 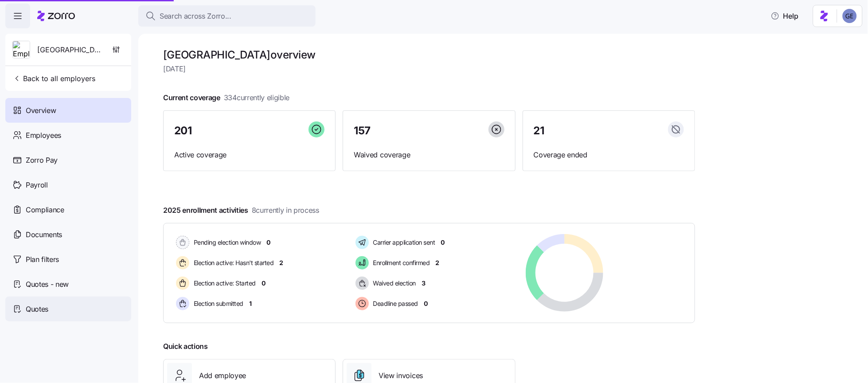 I want to click on a: Quotes - new, so click(x=68, y=284).